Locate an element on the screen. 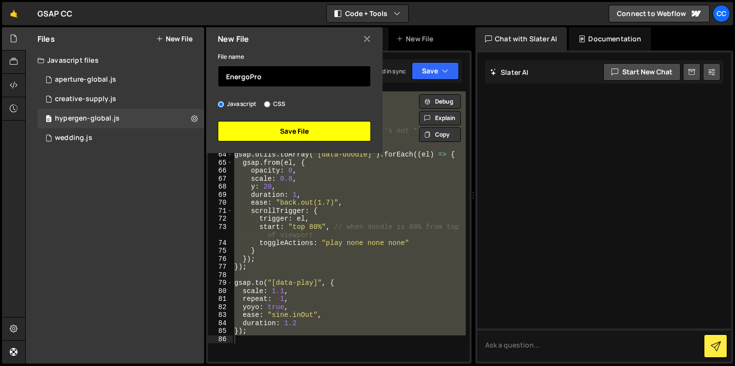 The width and height of the screenshot is (735, 366). div: 82 is located at coordinates (220, 307).